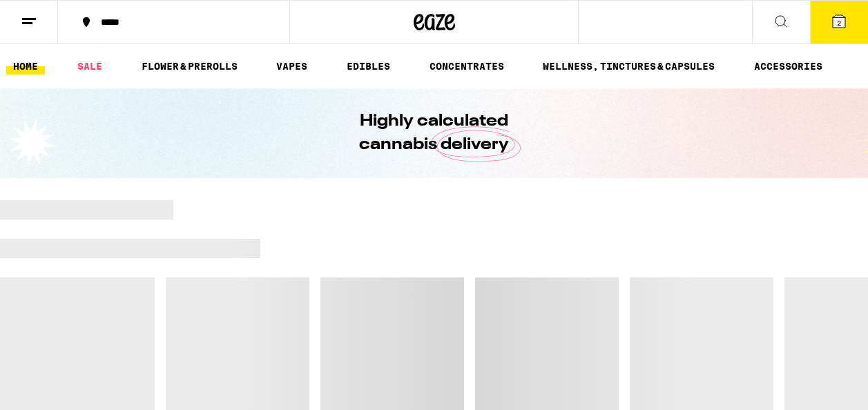 The height and width of the screenshot is (410, 868). What do you see at coordinates (788, 67) in the screenshot?
I see `a: ACCESSORIES` at bounding box center [788, 67].